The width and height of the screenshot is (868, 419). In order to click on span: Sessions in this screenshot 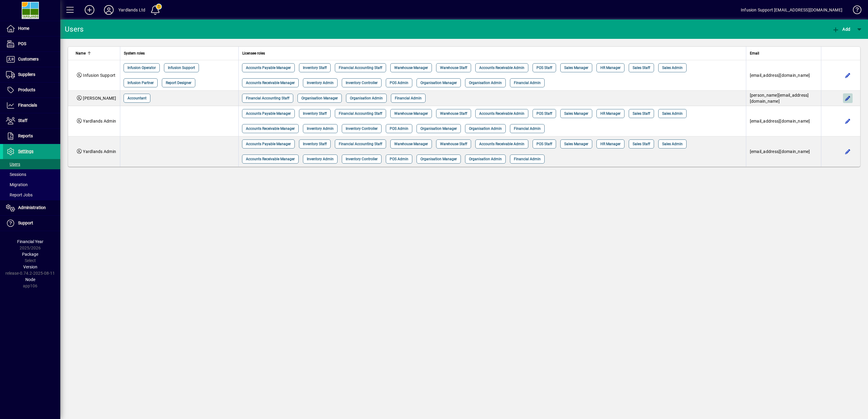, I will do `click(16, 175)`.